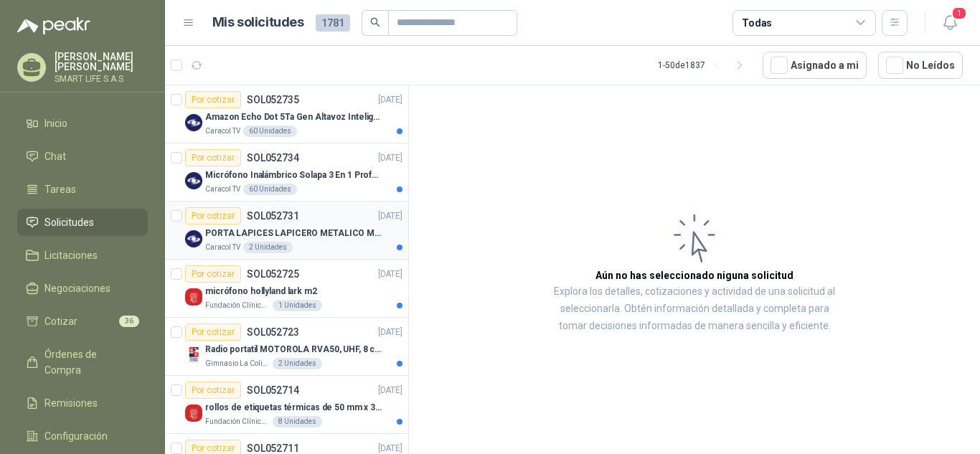  What do you see at coordinates (76, 436) in the screenshot?
I see `span: Configuración` at bounding box center [76, 436].